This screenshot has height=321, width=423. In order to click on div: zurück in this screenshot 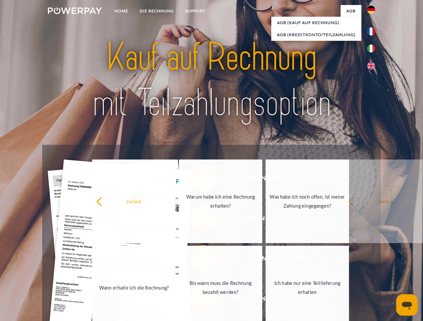, I will do `click(134, 201)`.